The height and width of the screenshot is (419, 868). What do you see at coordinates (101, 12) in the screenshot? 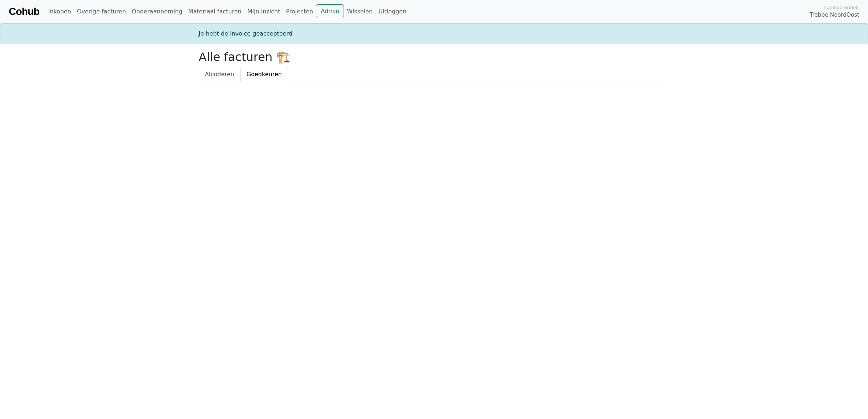
I see `a: Overige facturen` at bounding box center [101, 12].